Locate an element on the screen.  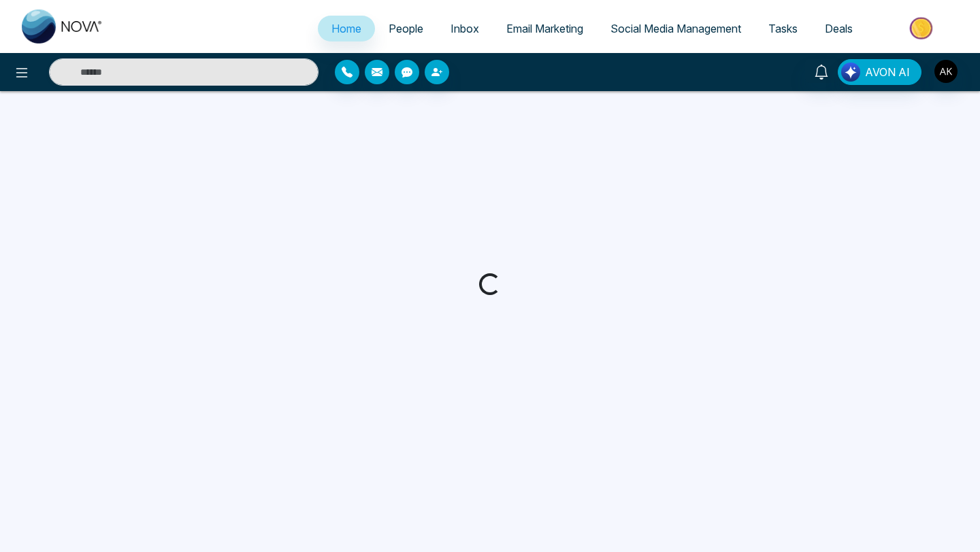
a: Email Marketing is located at coordinates (544, 29).